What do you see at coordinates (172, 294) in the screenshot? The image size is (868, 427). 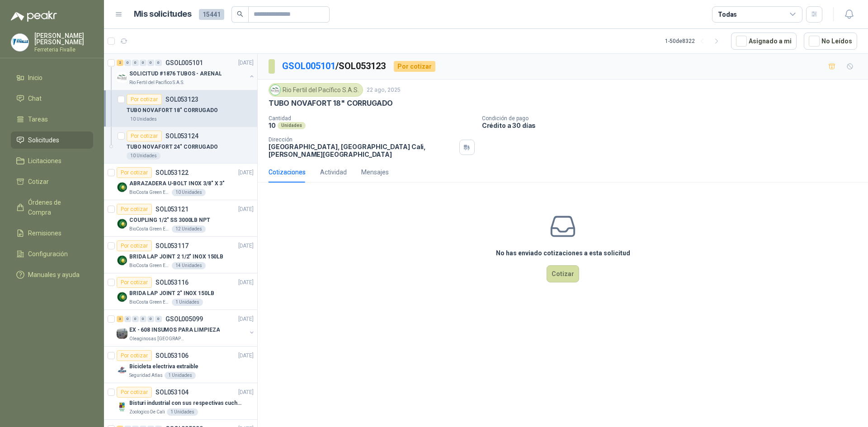 I see `p: BRIDA LAP JOINT 2" INOX 150LB` at bounding box center [172, 294].